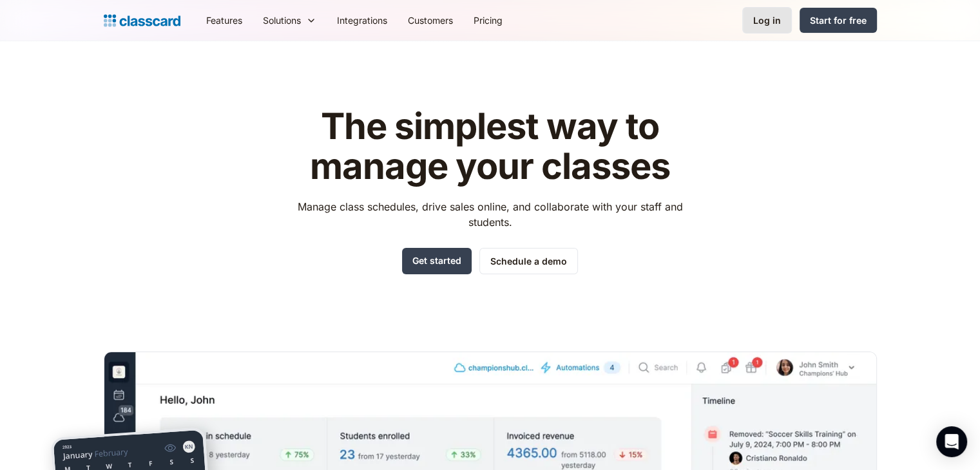  Describe the element at coordinates (362, 20) in the screenshot. I see `a: Integrations` at that location.